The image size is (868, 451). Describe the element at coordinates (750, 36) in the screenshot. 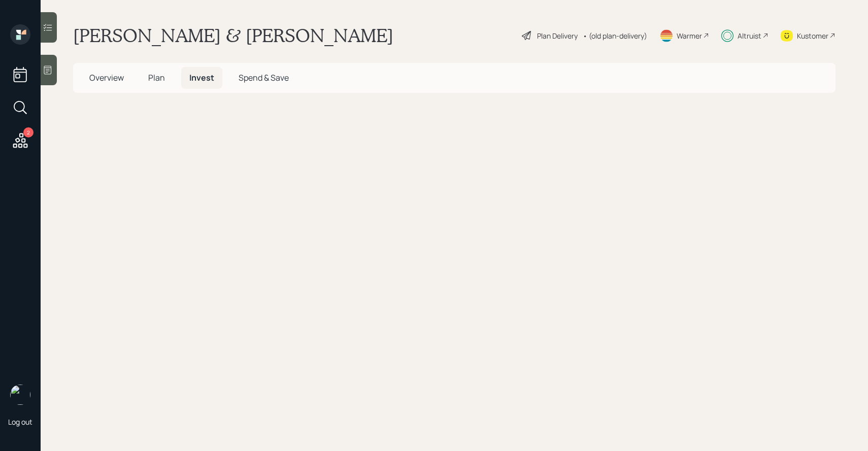

I see `div: Altruist` at that location.